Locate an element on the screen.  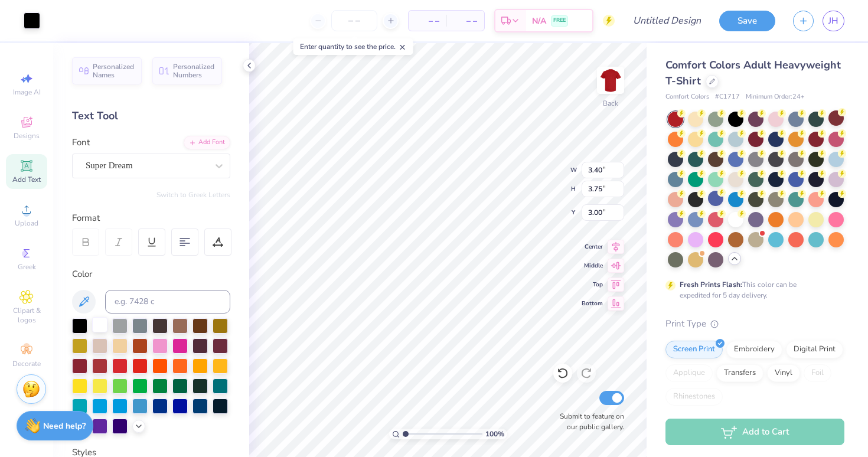
div: Transfers is located at coordinates (740, 373).